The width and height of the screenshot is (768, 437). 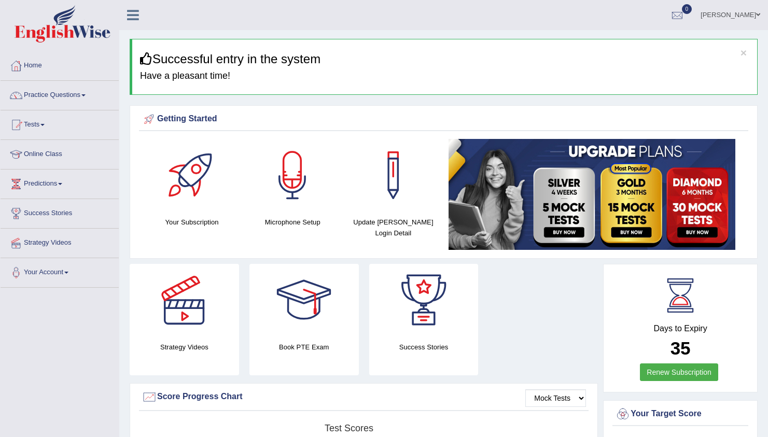 I want to click on h4: Days to Expiry, so click(x=681, y=329).